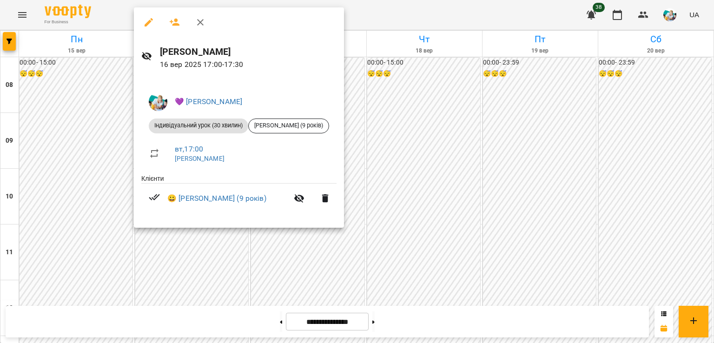 This screenshot has height=343, width=714. Describe the element at coordinates (189, 149) in the screenshot. I see `a: вт , 17:00` at that location.